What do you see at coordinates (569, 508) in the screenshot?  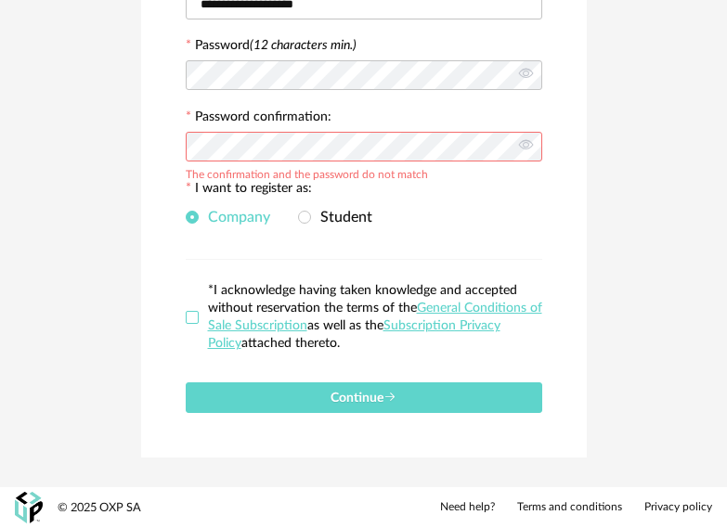 I see `a: Terms and conditions` at bounding box center [569, 508].